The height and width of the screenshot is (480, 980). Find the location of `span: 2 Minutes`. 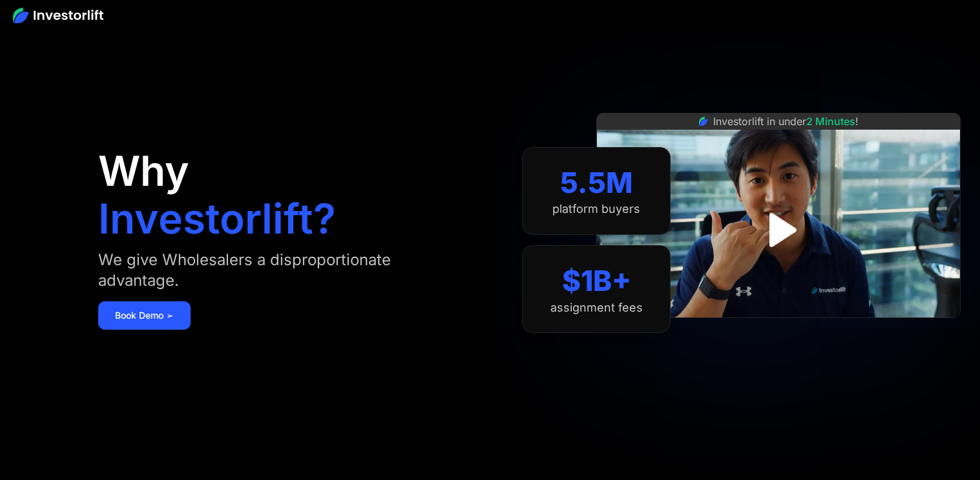

span: 2 Minutes is located at coordinates (831, 121).